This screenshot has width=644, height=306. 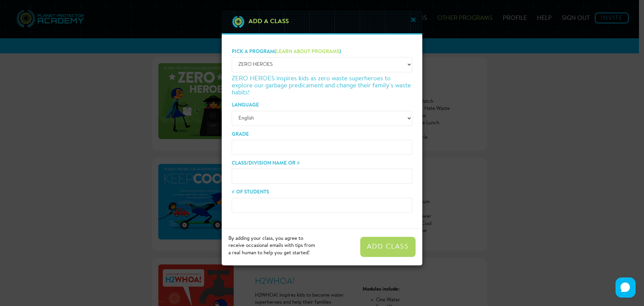 I want to click on label: # of Students, so click(x=250, y=192).